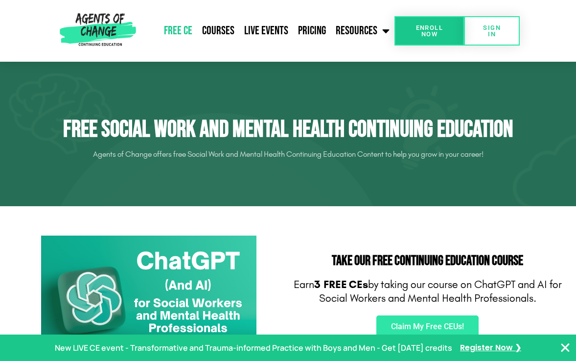 This screenshot has height=361, width=576. Describe the element at coordinates (312, 31) in the screenshot. I see `a: Pricing` at that location.